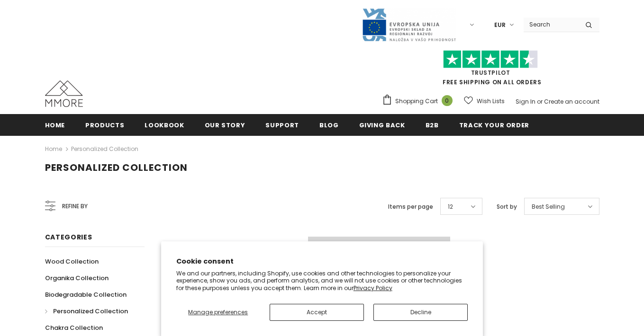 The height and width of the screenshot is (336, 644). What do you see at coordinates (419, 101) in the screenshot?
I see `a: Shopping Cart 0` at bounding box center [419, 101].